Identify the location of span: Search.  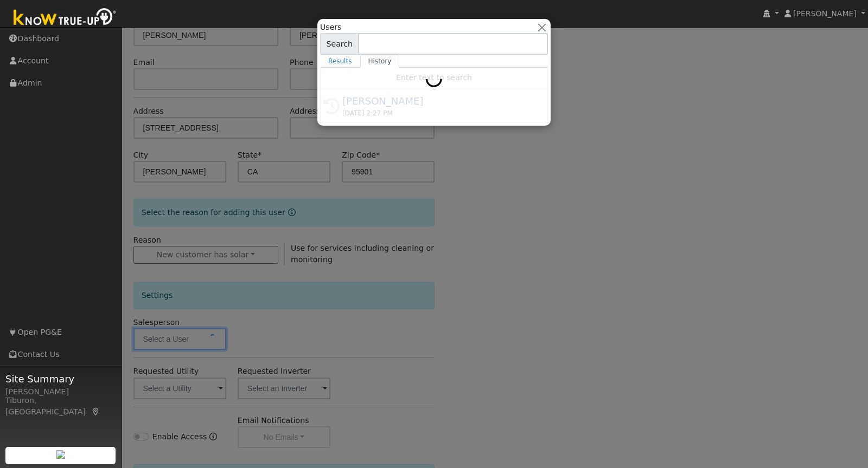
(339, 44).